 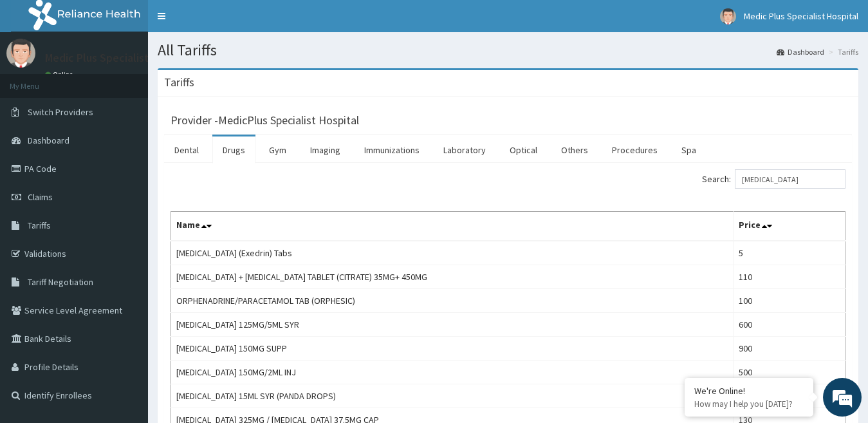 I want to click on span: Switch Providers, so click(x=60, y=112).